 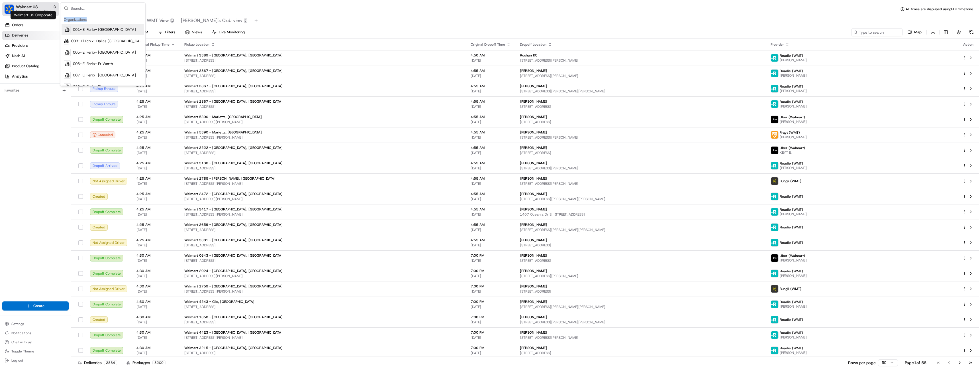 What do you see at coordinates (197, 32) in the screenshot?
I see `span: Views` at bounding box center [197, 32].